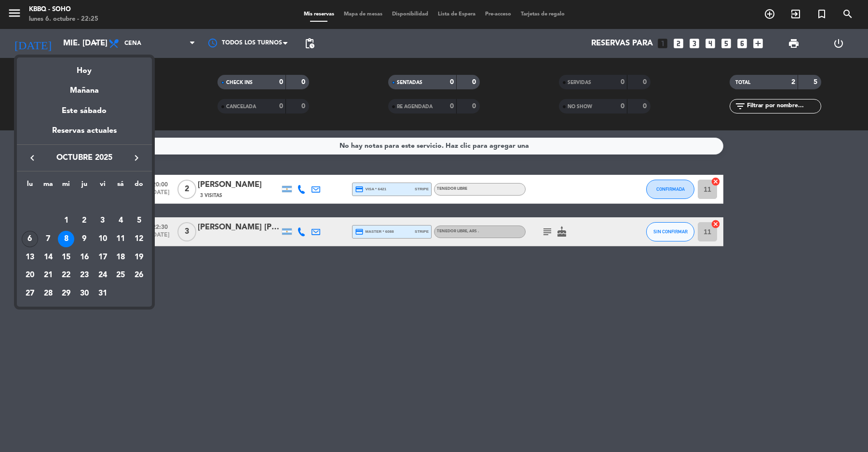  I want to click on div: 21, so click(48, 275).